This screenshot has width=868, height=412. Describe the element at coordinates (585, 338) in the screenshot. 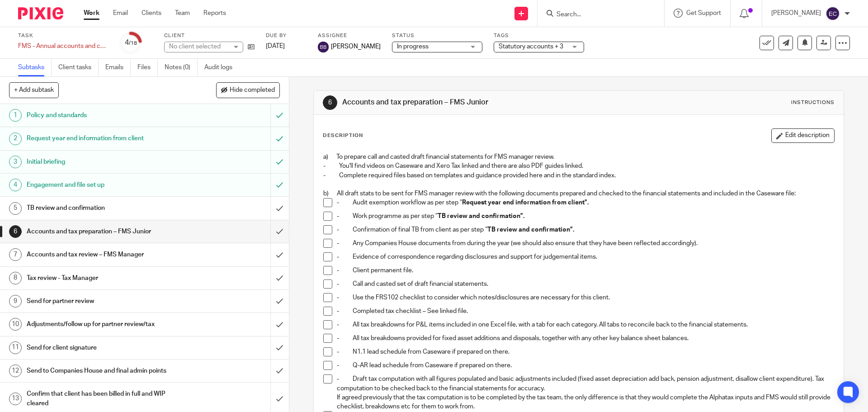

I see `p: - All tax breakdowns provided for fixed asset additions and disposals, together with any other ke...` at that location.